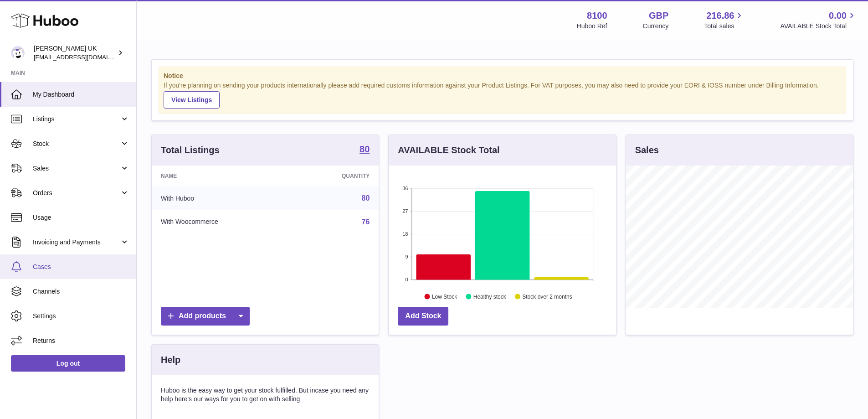  What do you see at coordinates (818, 20) in the screenshot?
I see `a: 0.00 AVAILABLE Stock Total` at bounding box center [818, 20].